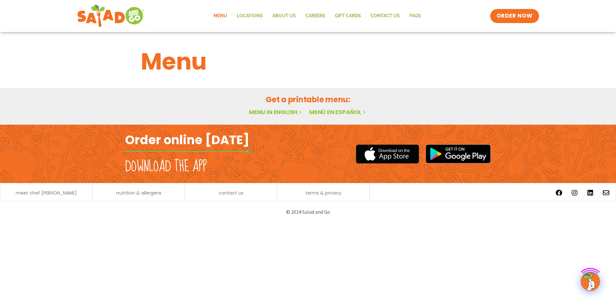  Describe the element at coordinates (514, 16) in the screenshot. I see `span: ORDER NOW` at that location.